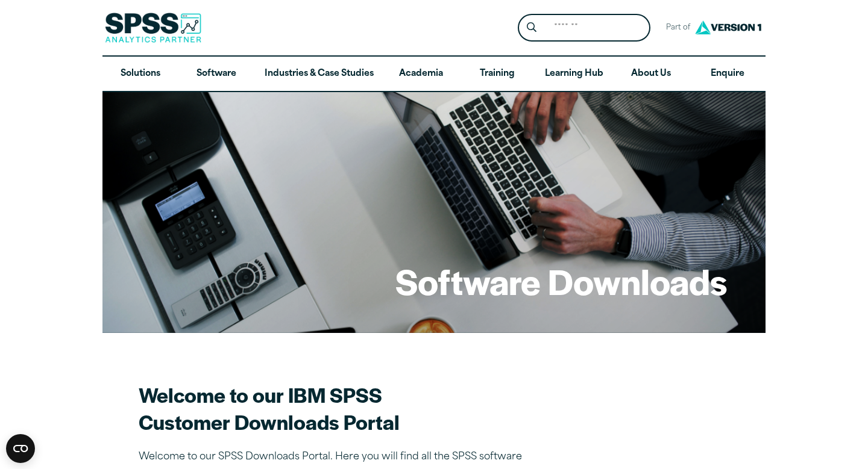 This screenshot has height=469, width=868. What do you see at coordinates (584, 28) in the screenshot?
I see `form: Site Header Search Form` at bounding box center [584, 28].